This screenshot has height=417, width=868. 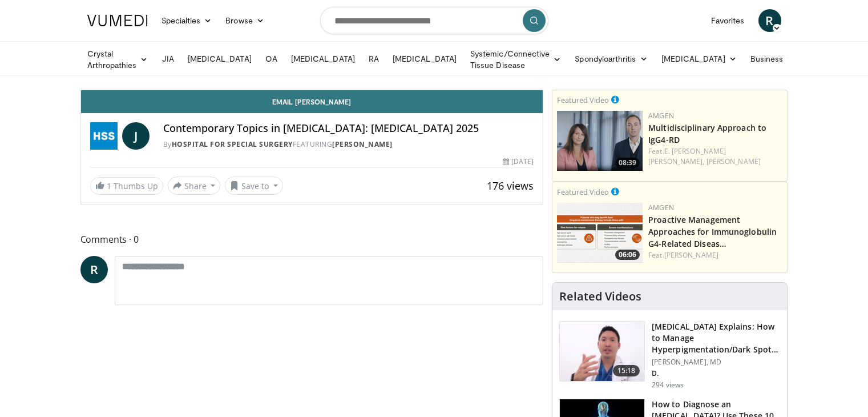 I want to click on span: Comments 0, so click(x=312, y=240).